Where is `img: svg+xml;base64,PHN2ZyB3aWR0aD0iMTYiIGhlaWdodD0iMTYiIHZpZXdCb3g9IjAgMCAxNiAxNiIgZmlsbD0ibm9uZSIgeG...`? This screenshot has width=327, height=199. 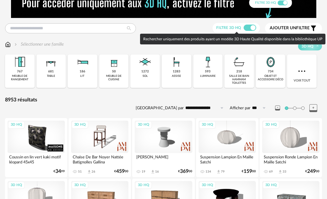 img: svg+xml;base64,PHN2ZyB3aWR0aD0iMTYiIGhlaWdodD0iMTYiIHZpZXdCb3g9IjAgMCAxNiAxNiIgZmlsbD0ibm9uZSIgeG... is located at coordinates (16, 44).